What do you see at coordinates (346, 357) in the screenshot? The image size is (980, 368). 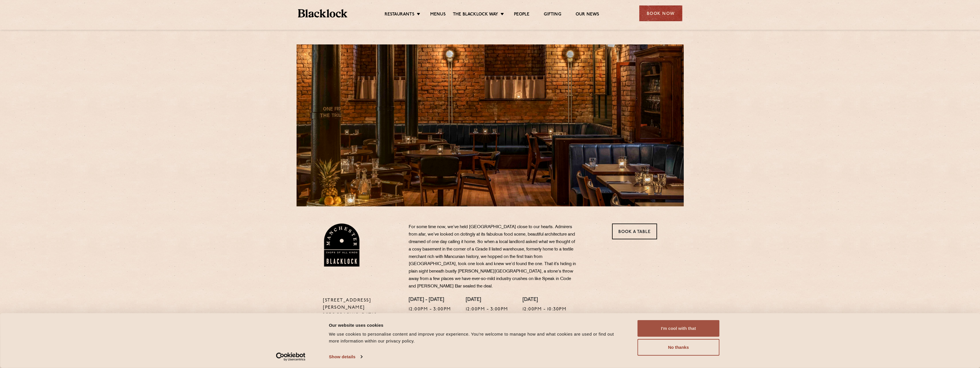 I see `a: Show details` at bounding box center [346, 357].